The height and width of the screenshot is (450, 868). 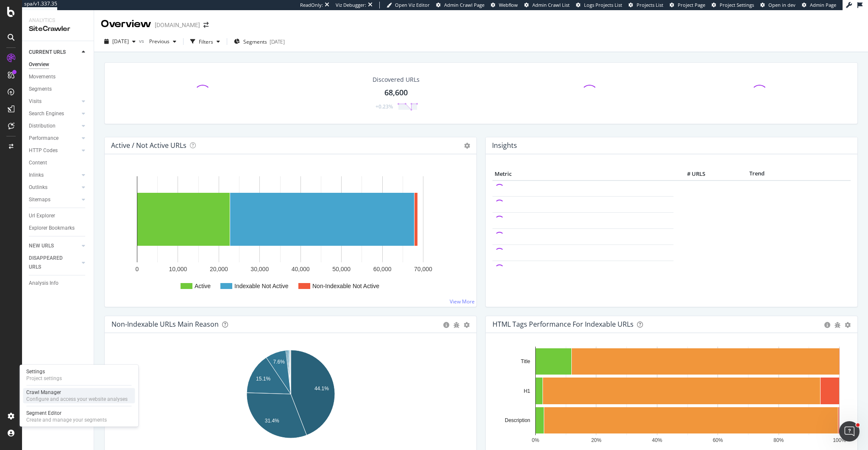 What do you see at coordinates (408, 5) in the screenshot?
I see `a: Open Viz Editor` at bounding box center [408, 5].